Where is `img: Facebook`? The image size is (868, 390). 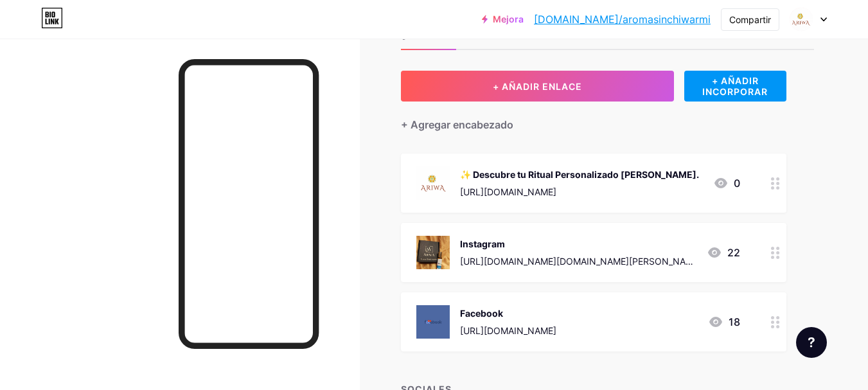
img: Facebook is located at coordinates (434, 322).